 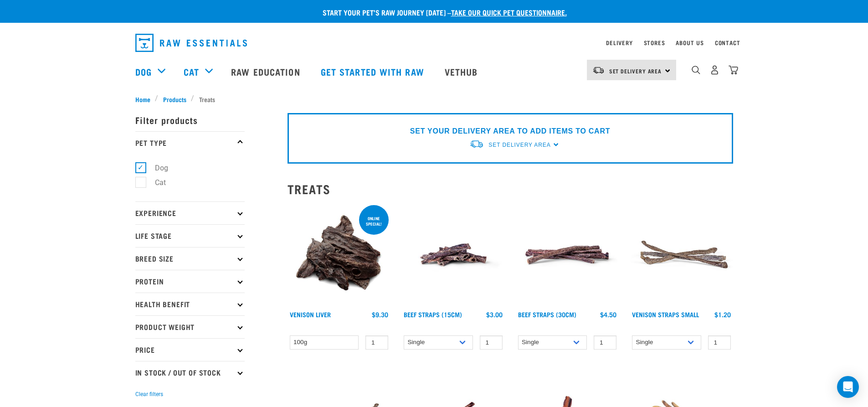 I want to click on a: Products, so click(x=174, y=99).